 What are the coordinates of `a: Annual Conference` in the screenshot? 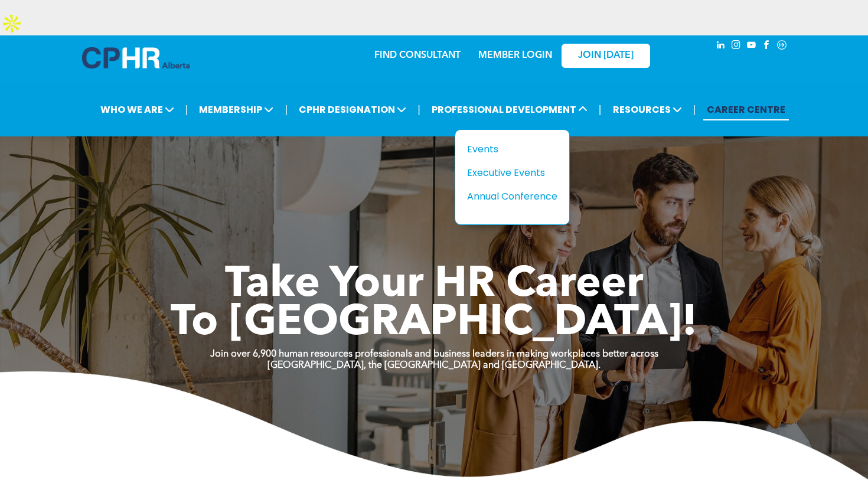 It's located at (512, 196).